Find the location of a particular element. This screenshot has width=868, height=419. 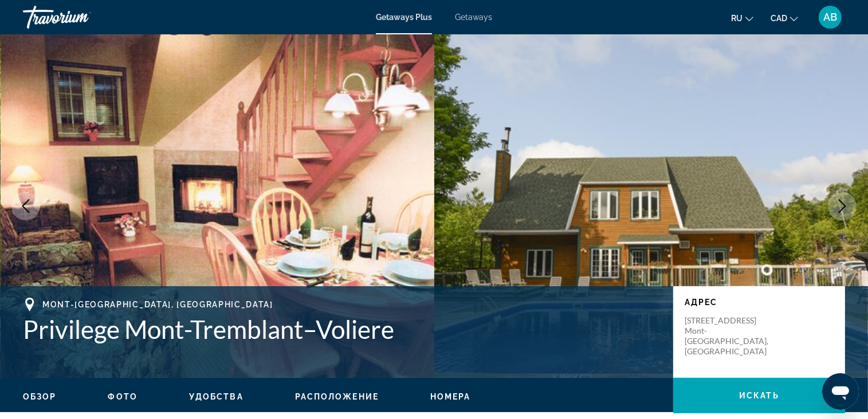

button: Расположение is located at coordinates (337, 397).